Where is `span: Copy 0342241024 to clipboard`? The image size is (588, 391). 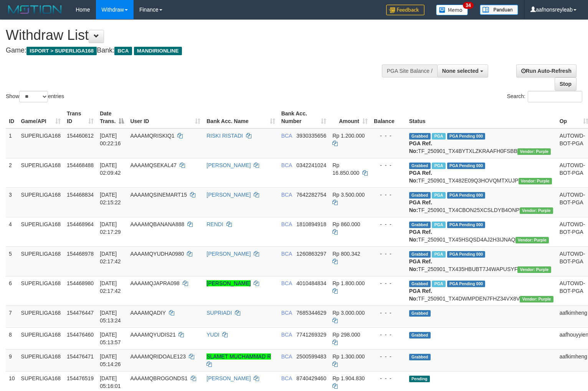 span: Copy 0342241024 to clipboard is located at coordinates (311, 165).